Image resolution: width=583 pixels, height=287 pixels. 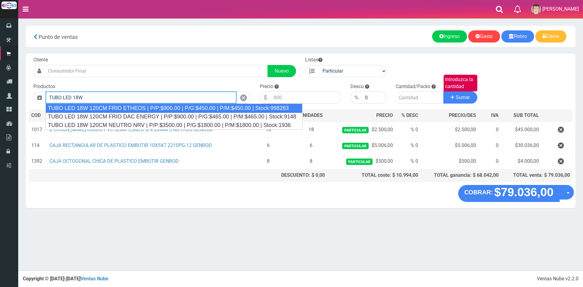 What do you see at coordinates (374, 175) in the screenshot?
I see `div: TOTAL costo: $ 10.994,00` at bounding box center [374, 175].